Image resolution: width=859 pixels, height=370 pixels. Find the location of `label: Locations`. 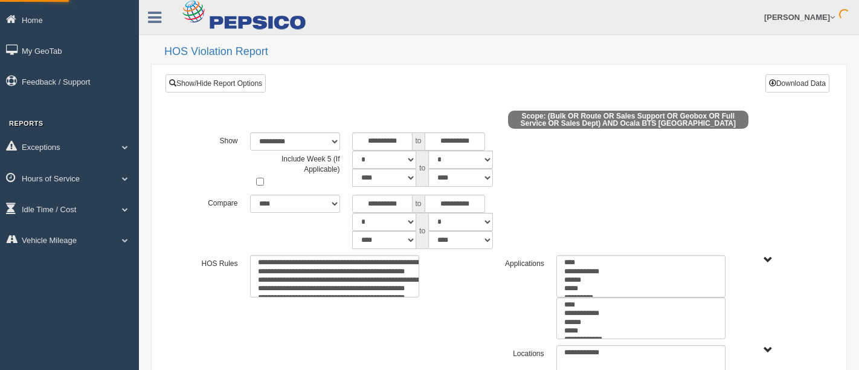

label: Locations is located at coordinates (524, 352).